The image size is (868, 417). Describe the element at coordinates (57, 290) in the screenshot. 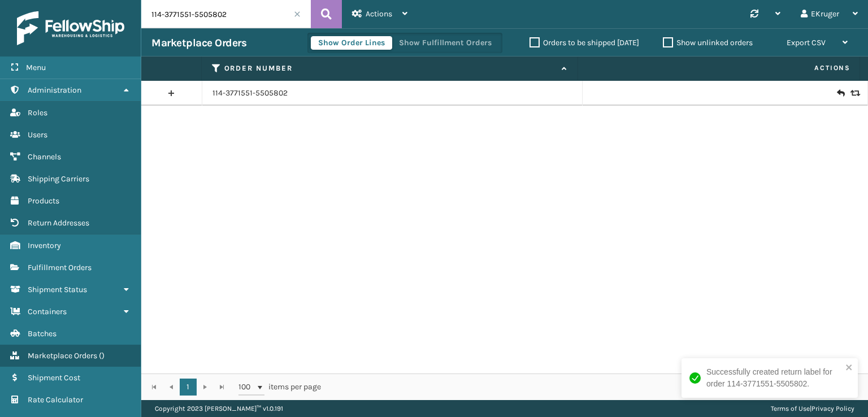

I see `span: Shipment Status` at that location.